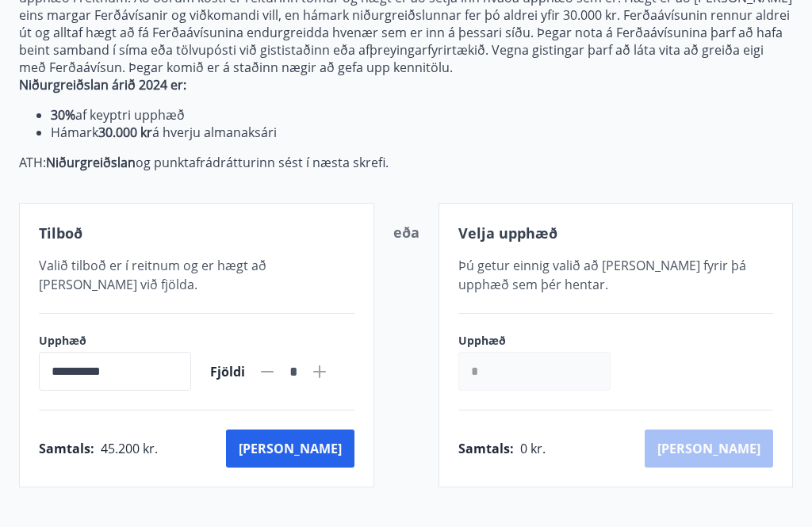 The width and height of the screenshot is (812, 527). I want to click on li: af keyptri upphæð, so click(422, 115).